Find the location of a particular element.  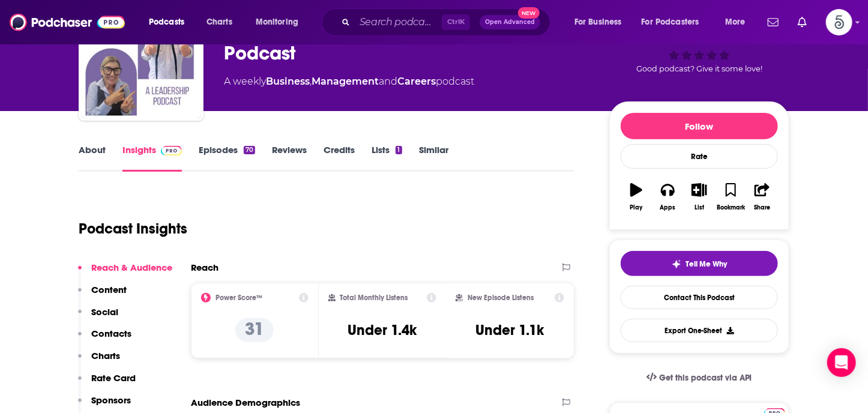

span: Logged in as Spiral5-G2 is located at coordinates (839, 22).